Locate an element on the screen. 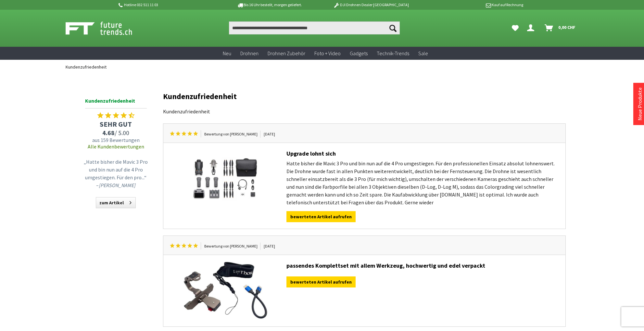  a: Hi, Philippe - Dein Konto is located at coordinates (532, 28).